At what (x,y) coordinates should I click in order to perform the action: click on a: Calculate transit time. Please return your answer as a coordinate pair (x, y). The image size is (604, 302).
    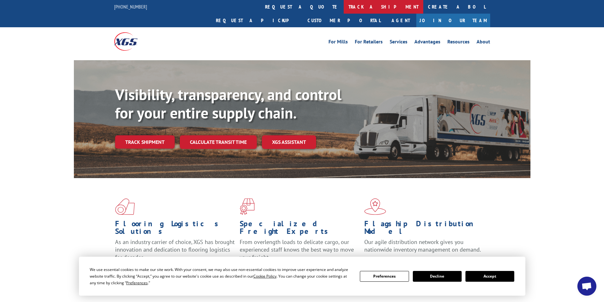
    Looking at the image, I should click on (218, 142).